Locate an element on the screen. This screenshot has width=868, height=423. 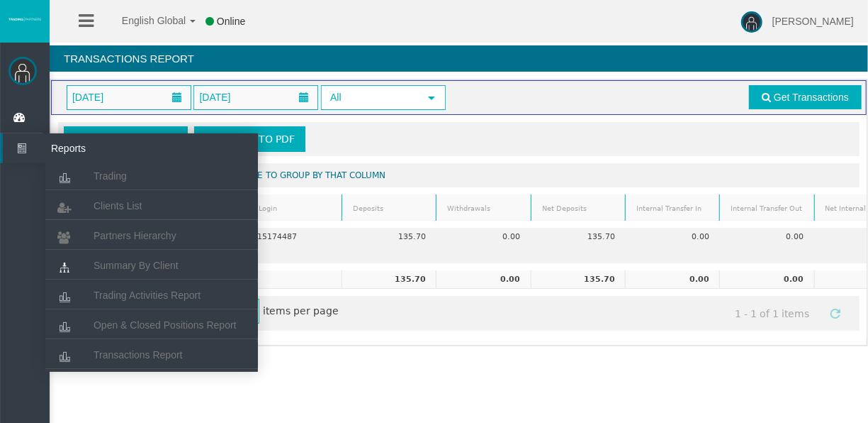
a: Trading Activities Report is located at coordinates (151, 295).